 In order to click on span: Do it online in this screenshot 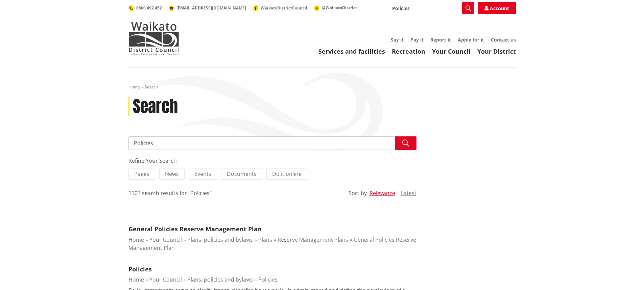, I will do `click(287, 174)`.